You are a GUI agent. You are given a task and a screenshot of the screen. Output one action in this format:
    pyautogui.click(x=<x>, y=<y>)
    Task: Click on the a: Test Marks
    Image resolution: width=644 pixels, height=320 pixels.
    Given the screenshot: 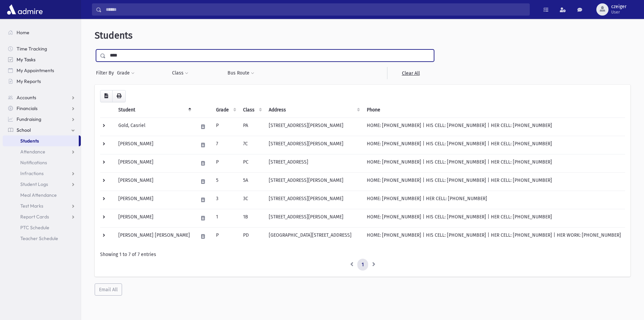 What is the action you would take?
    pyautogui.click(x=42, y=206)
    